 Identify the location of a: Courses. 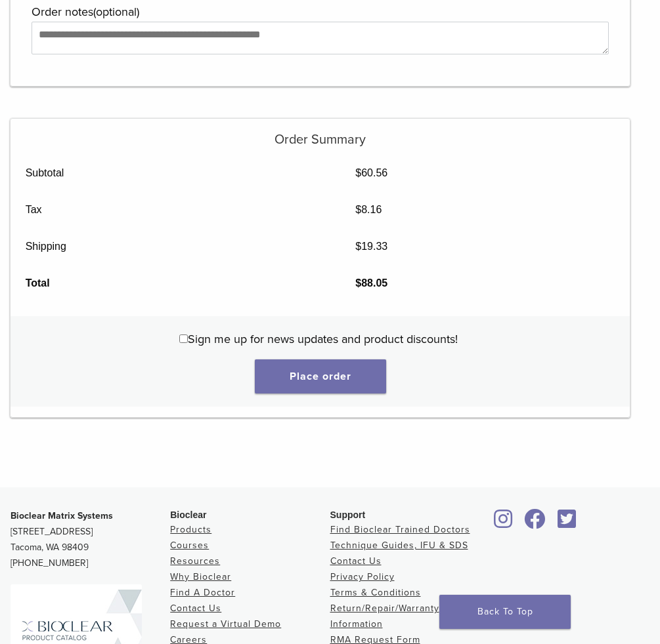
(189, 545).